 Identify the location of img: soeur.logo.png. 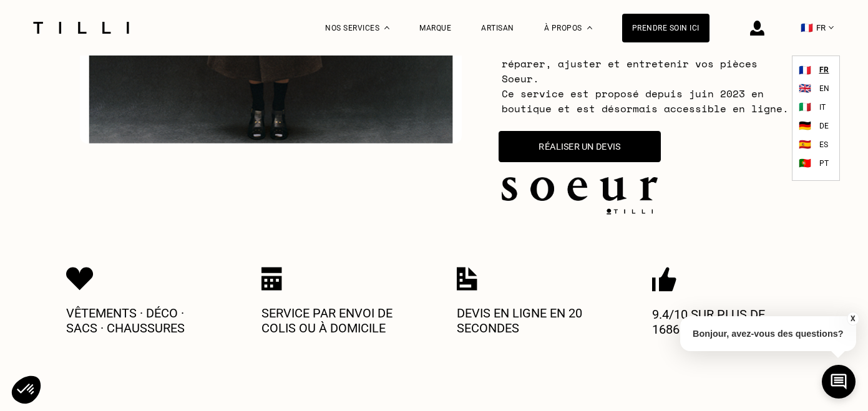
(580, 189).